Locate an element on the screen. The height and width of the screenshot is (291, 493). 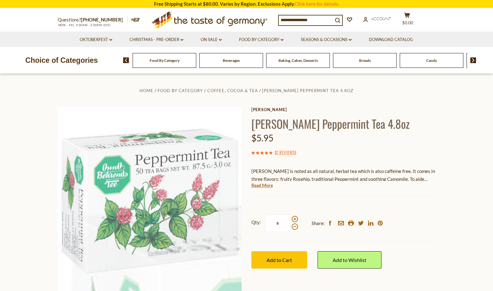
button: $0.00 is located at coordinates (408, 20).